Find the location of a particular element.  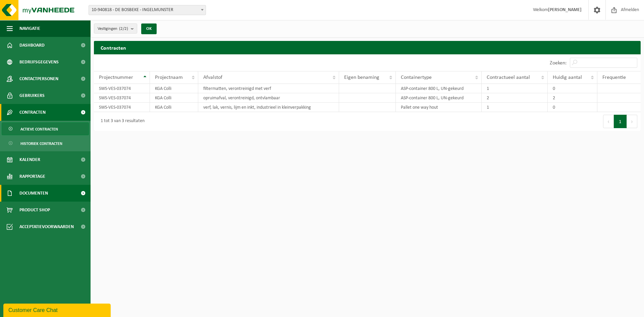

span: Navigatie is located at coordinates (30, 28).